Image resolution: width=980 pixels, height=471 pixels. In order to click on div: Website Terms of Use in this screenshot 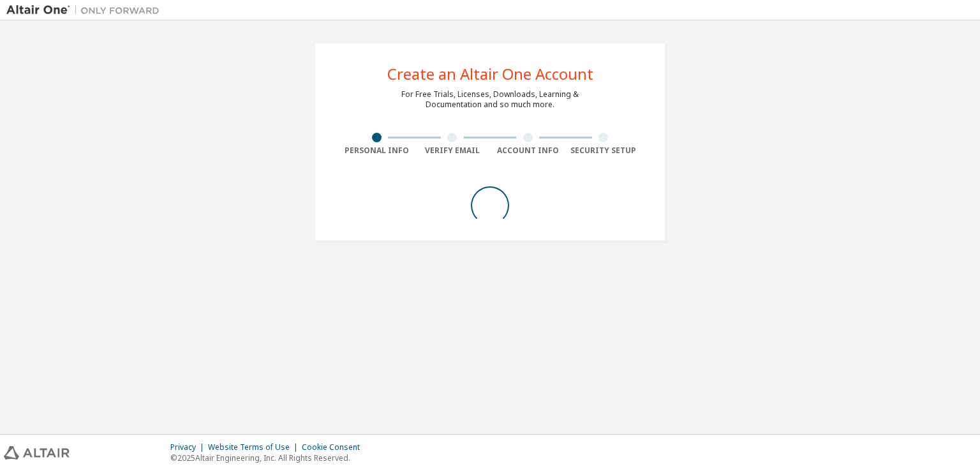, I will do `click(255, 447)`.